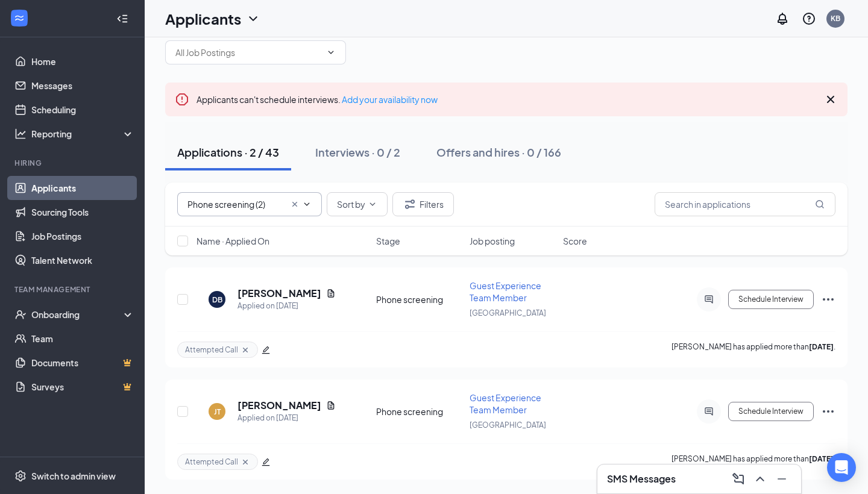 This screenshot has width=868, height=494. What do you see at coordinates (809, 19) in the screenshot?
I see `svg: QuestionInfo` at bounding box center [809, 19].